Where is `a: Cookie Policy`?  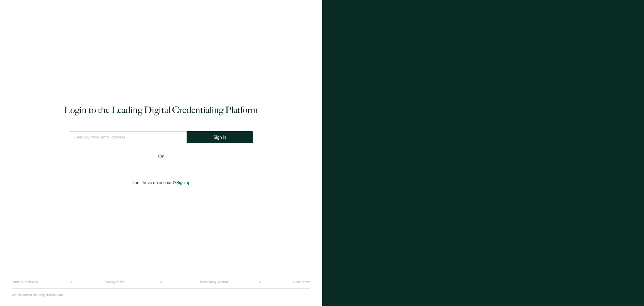
a: Cookie Policy is located at coordinates (301, 283).